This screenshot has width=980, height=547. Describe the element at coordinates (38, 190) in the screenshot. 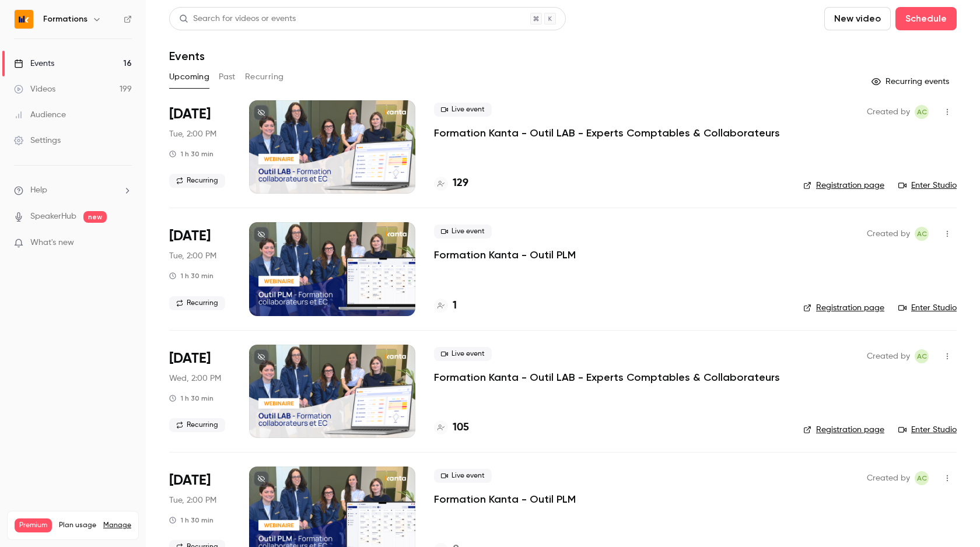

I see `span: Help` at that location.